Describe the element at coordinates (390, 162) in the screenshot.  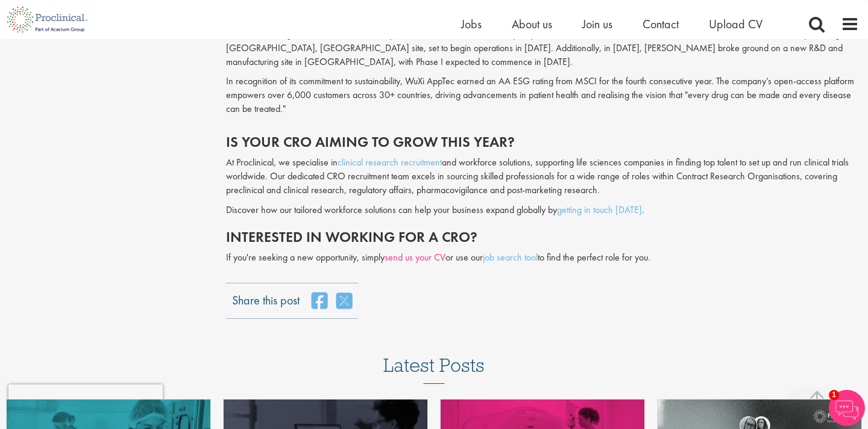
I see `a: clinical research recruitment` at that location.